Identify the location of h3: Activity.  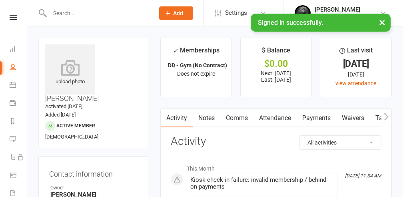
(276, 141).